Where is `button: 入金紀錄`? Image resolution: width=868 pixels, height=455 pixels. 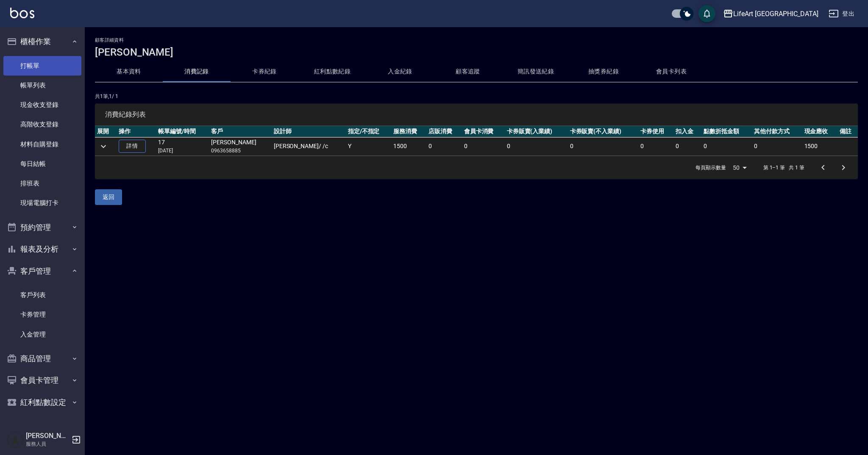
button: 入金紀錄 is located at coordinates (400, 72).